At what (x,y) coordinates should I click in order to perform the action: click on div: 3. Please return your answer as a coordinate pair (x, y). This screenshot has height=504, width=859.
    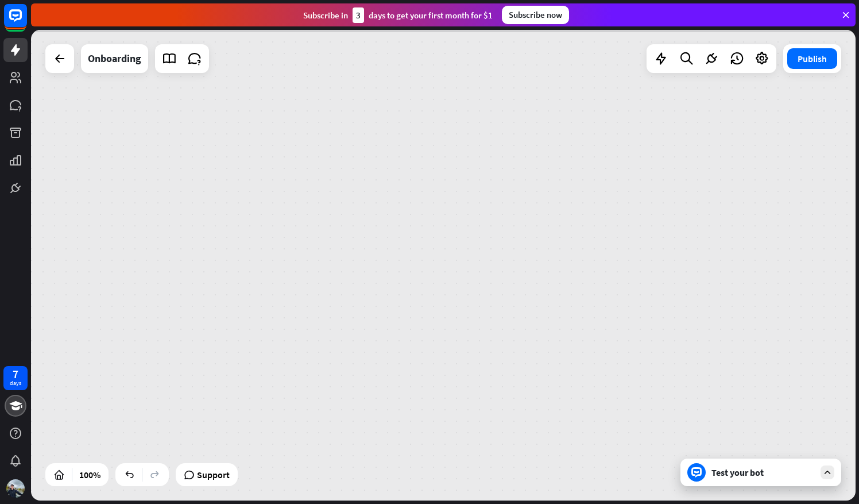
    Looking at the image, I should click on (358, 15).